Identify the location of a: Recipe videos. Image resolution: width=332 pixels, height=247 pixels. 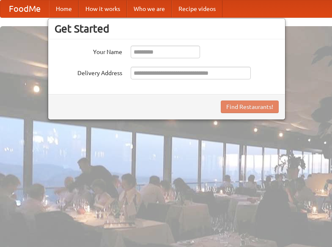
(197, 9).